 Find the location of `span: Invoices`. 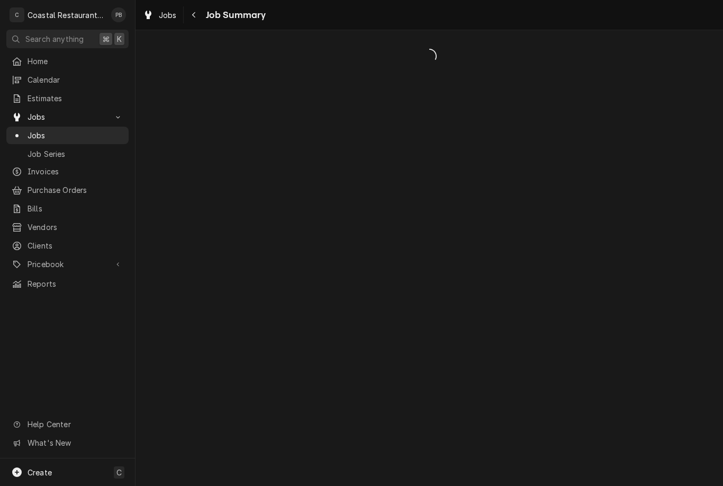

span: Invoices is located at coordinates (75, 171).